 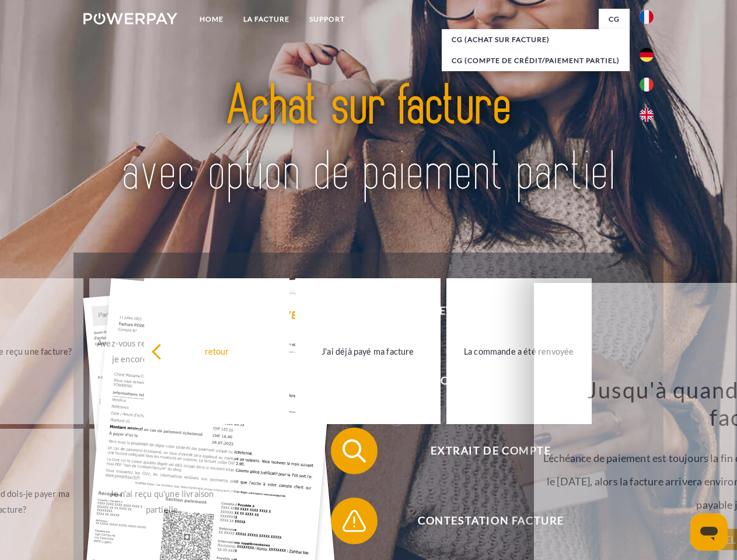 I want to click on div: La commande a été renvoyée, so click(x=519, y=351).